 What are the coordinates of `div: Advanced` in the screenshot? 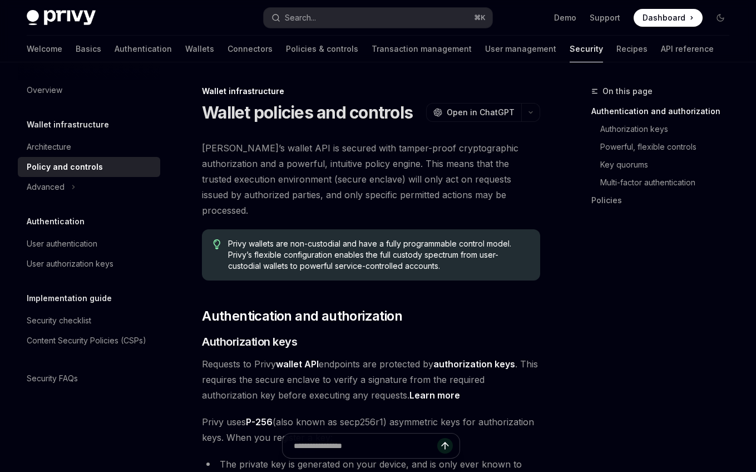 It's located at (46, 187).